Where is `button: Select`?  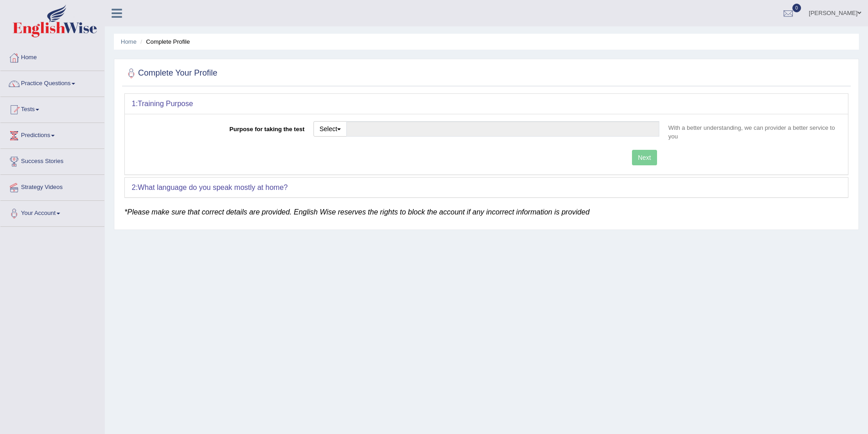 button: Select is located at coordinates (330, 129).